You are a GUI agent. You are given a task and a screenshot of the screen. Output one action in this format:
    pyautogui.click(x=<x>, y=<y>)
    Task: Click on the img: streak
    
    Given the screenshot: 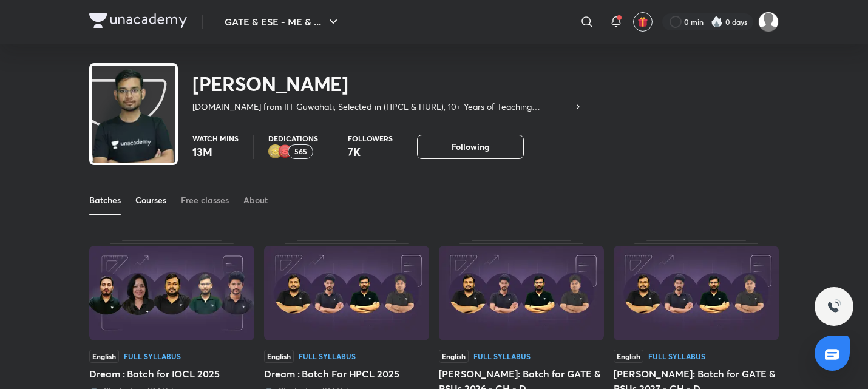 What is the action you would take?
    pyautogui.click(x=717, y=22)
    